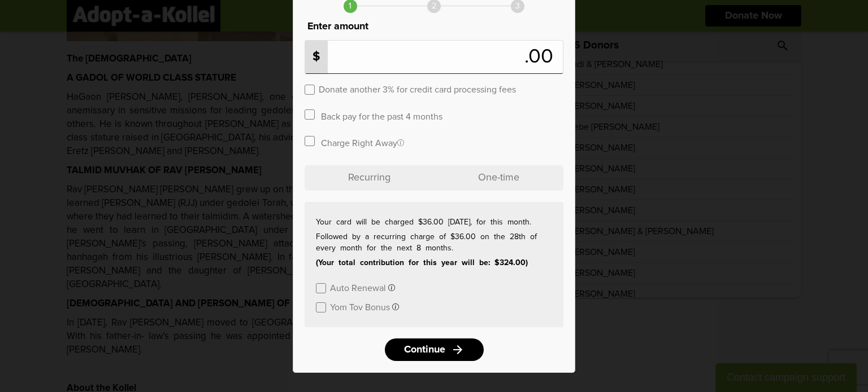 This screenshot has height=392, width=868. Describe the element at coordinates (360, 306) in the screenshot. I see `label: Yom Tov Bonus` at that location.